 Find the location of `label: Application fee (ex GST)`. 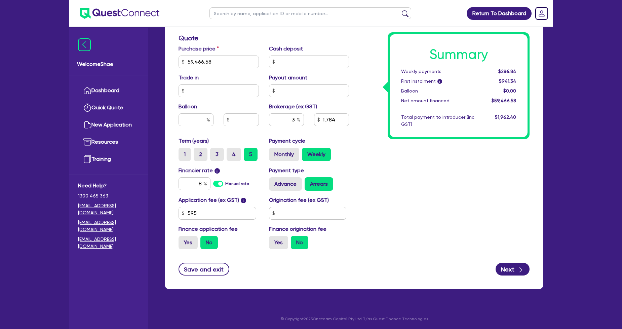

label: Application fee (ex GST) is located at coordinates (209, 200).